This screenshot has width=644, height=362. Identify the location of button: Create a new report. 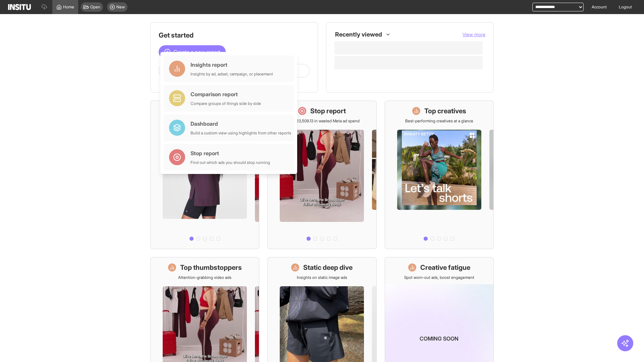
(192, 52).